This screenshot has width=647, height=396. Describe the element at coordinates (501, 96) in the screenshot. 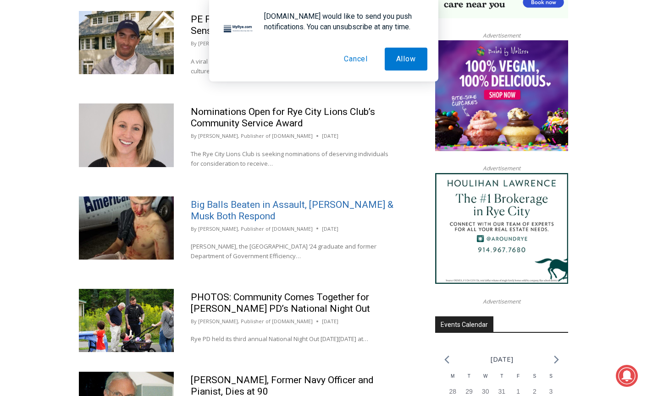

I see `img: Baked by Melissa` at that location.